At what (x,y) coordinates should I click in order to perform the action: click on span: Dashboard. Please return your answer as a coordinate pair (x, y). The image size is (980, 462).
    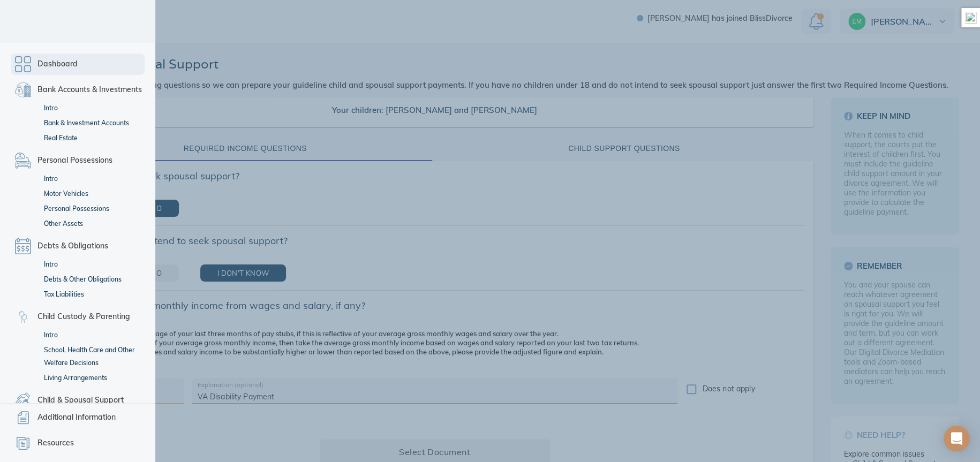
    Looking at the image, I should click on (57, 64).